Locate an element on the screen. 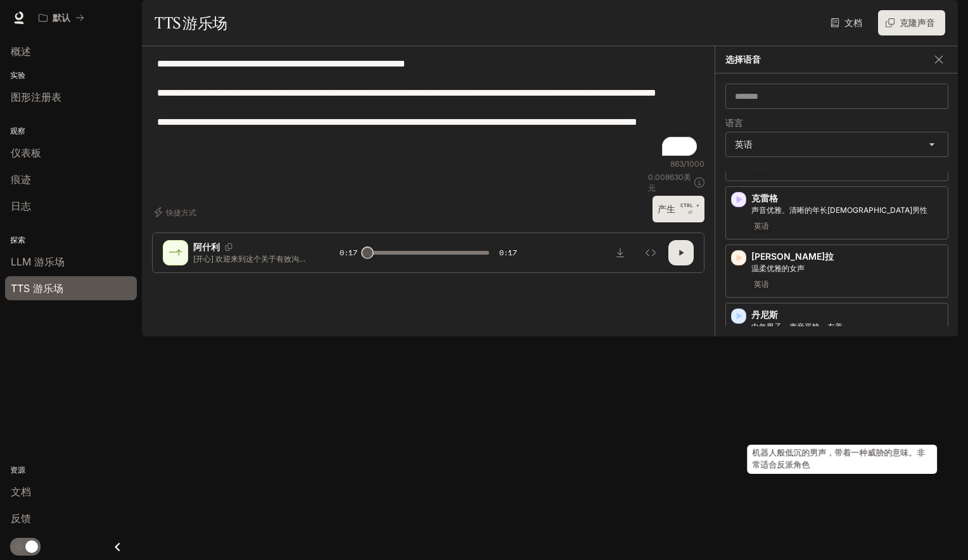 Image resolution: width=968 pixels, height=560 pixels. a: 文档 is located at coordinates (848, 23).